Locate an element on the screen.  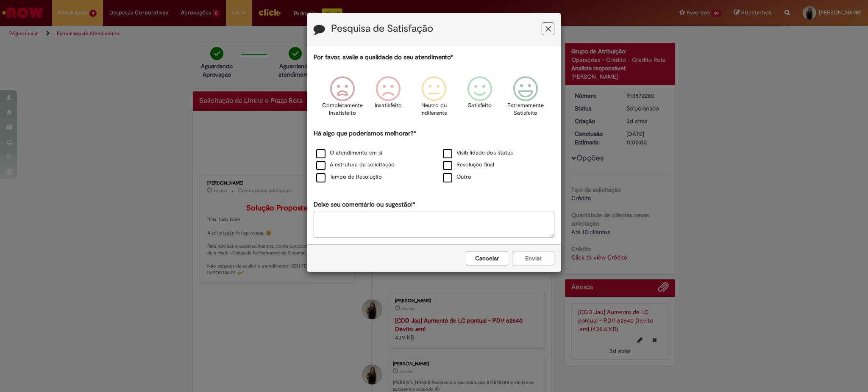
label: A estrutura da solicitação is located at coordinates (355, 164).